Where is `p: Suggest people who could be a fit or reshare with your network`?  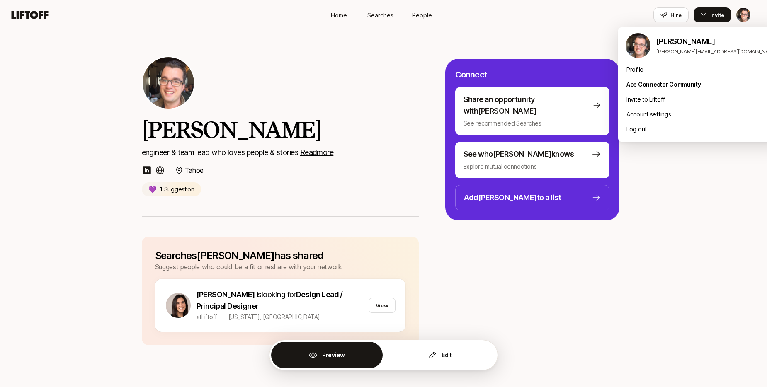 p: Suggest people who could be a fit or reshare with your network is located at coordinates (248, 267).